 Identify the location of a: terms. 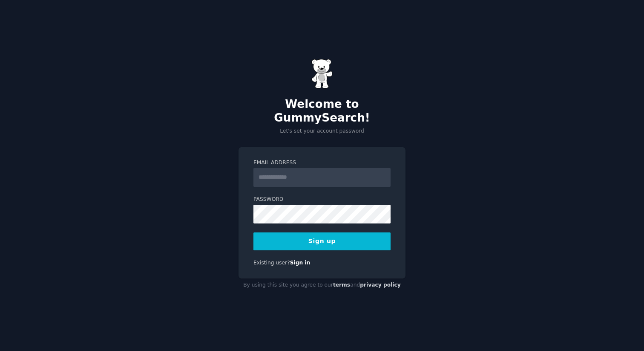
(342, 285).